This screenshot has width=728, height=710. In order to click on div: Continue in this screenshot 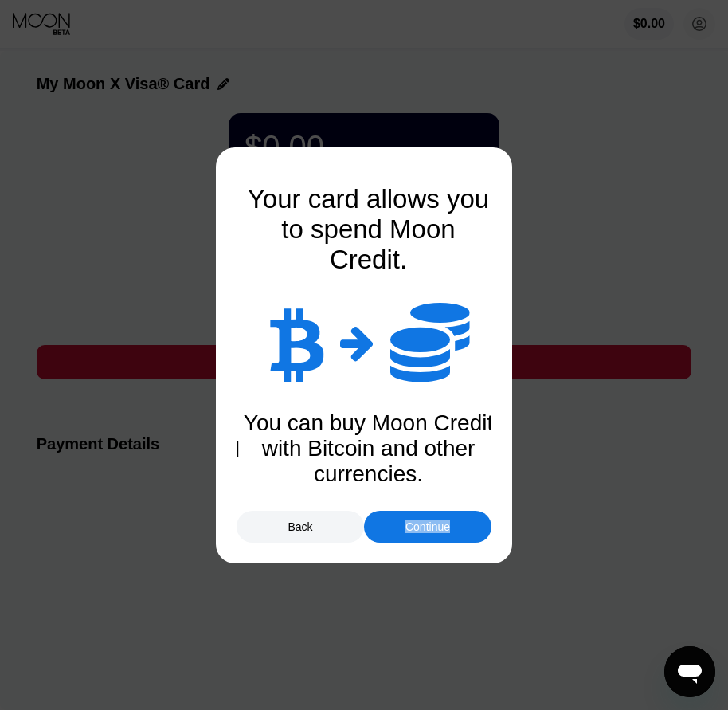, I will do `click(428, 527)`.